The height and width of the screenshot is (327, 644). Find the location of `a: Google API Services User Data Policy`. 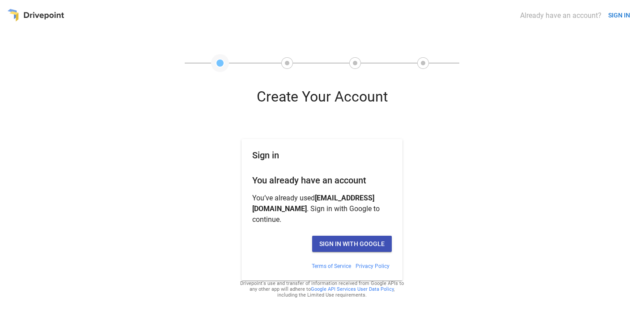

a: Google API Services User Data Policy is located at coordinates (352, 289).